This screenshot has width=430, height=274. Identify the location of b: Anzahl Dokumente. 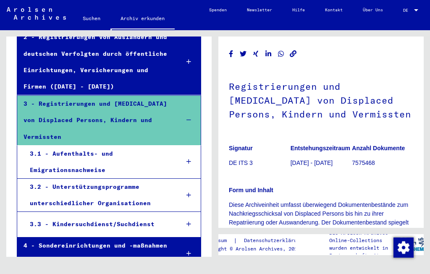
(378, 148).